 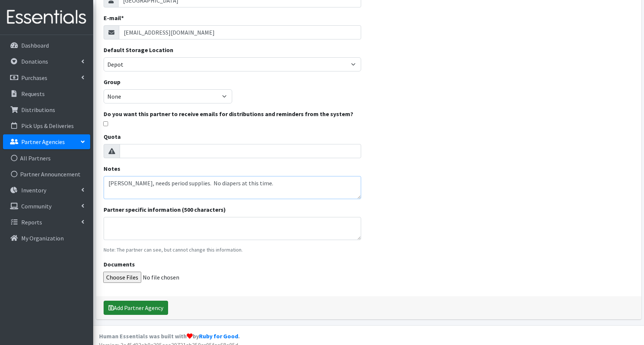 What do you see at coordinates (46, 190) in the screenshot?
I see `a: Inventory` at bounding box center [46, 190].